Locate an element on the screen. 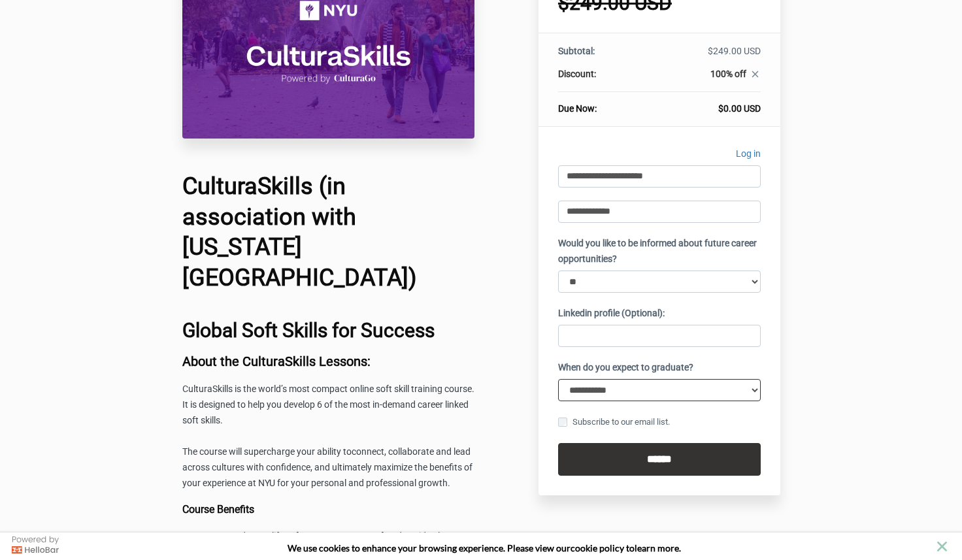  label: Subscribe to our email list. is located at coordinates (613, 422).